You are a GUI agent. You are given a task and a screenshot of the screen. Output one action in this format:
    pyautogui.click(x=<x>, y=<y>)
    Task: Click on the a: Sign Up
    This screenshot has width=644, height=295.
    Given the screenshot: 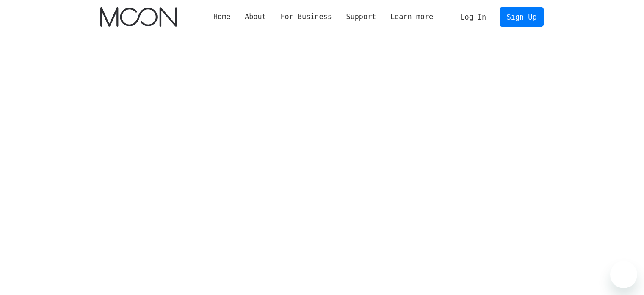 What is the action you would take?
    pyautogui.click(x=522, y=17)
    